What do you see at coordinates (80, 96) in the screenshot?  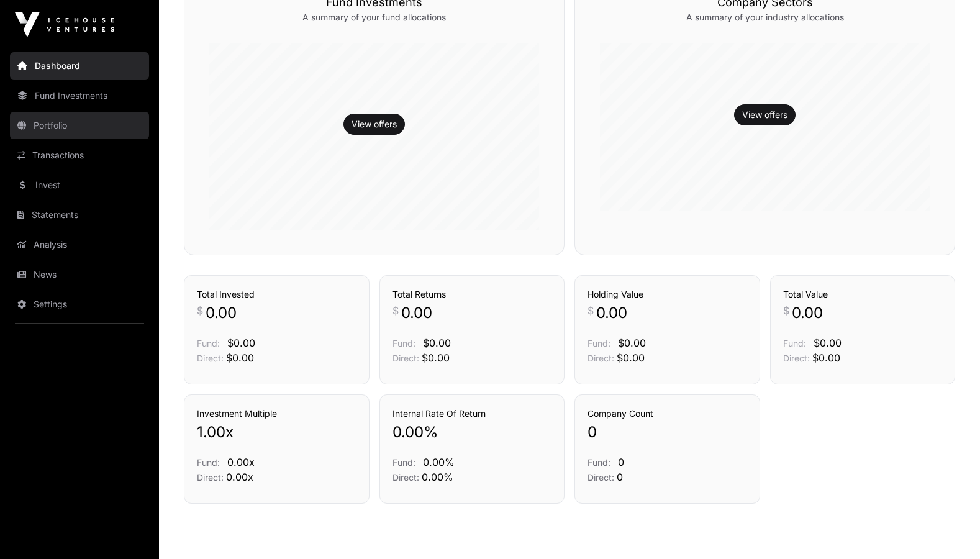 I see `a: Fund Investments` at bounding box center [80, 96].